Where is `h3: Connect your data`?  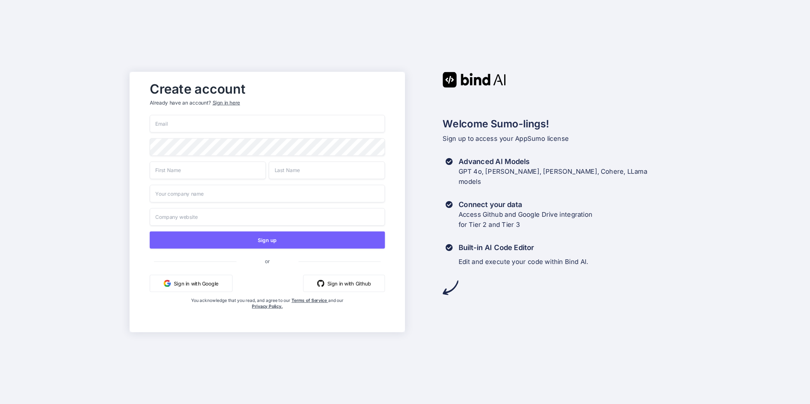
h3: Connect your data is located at coordinates (525, 204).